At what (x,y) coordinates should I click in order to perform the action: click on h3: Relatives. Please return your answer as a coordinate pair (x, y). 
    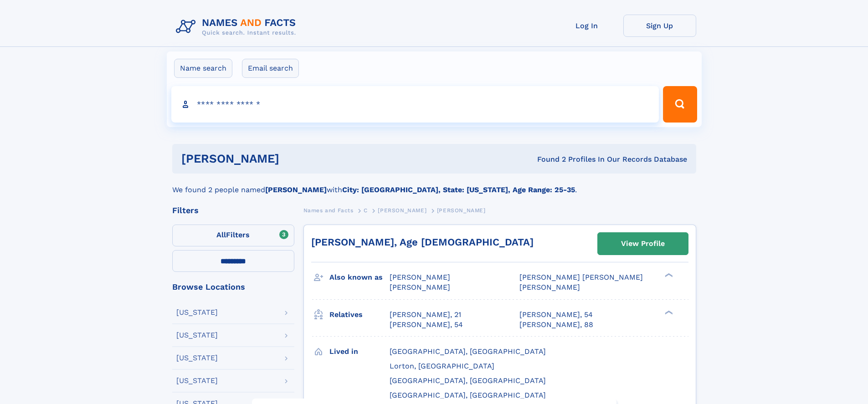
    Looking at the image, I should click on (359, 315).